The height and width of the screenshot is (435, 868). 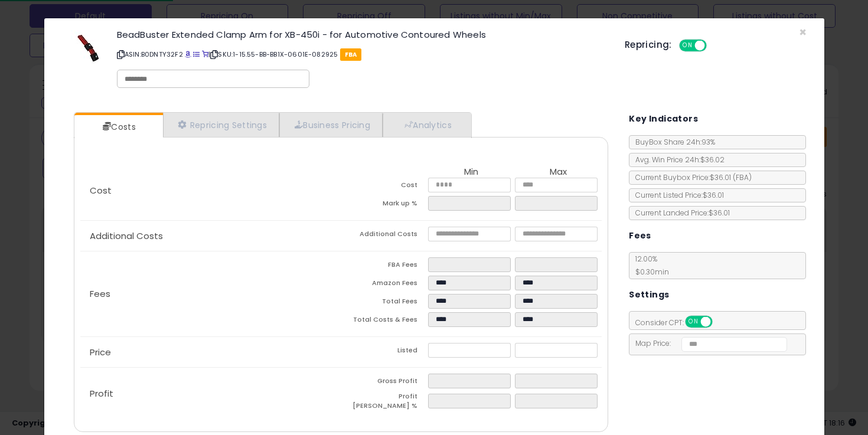 I want to click on p: Fees, so click(x=211, y=294).